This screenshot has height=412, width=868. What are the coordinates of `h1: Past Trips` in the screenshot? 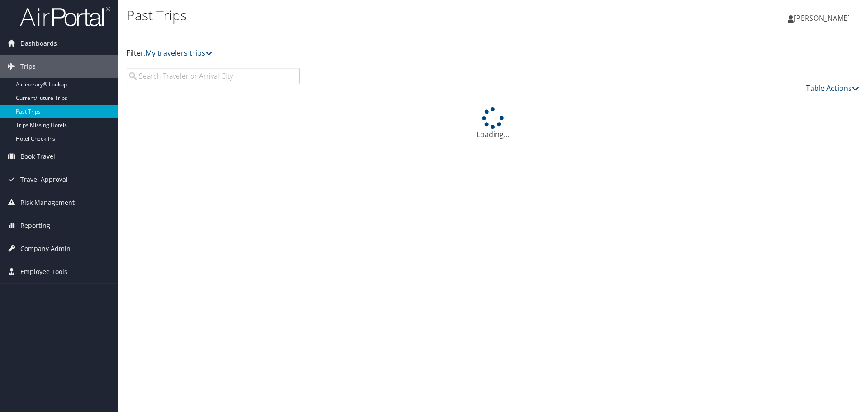 It's located at (371, 15).